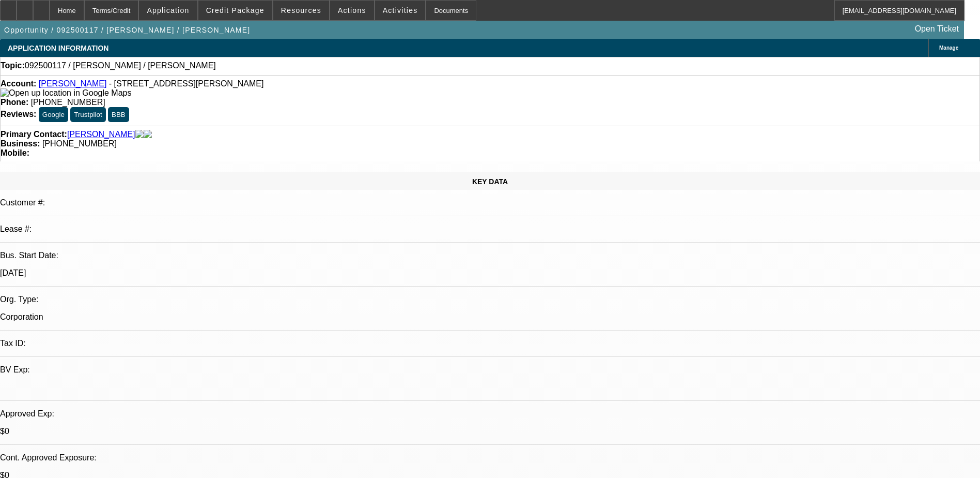 The height and width of the screenshot is (478, 980). I want to click on img: linkedin-icon.png, so click(148, 134).